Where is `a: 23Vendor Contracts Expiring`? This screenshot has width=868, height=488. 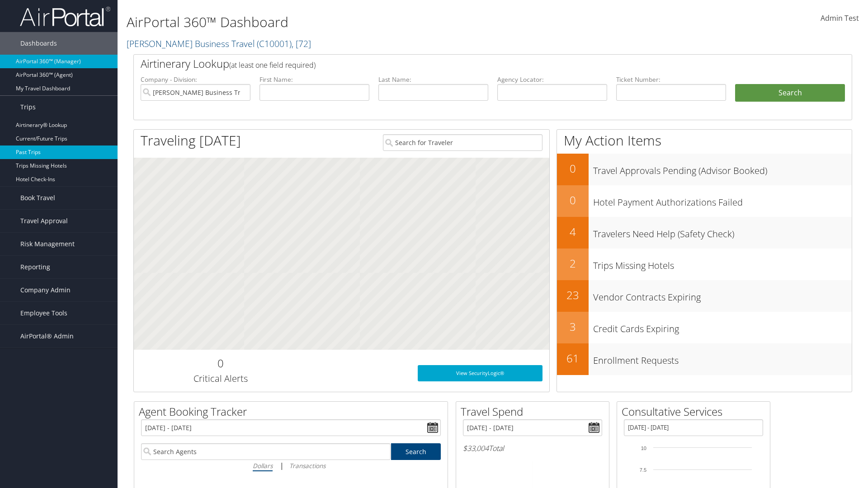 a: 23Vendor Contracts Expiring is located at coordinates (705, 296).